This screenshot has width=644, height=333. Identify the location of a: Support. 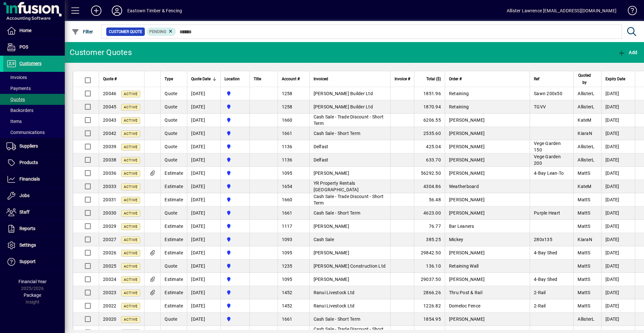
(34, 262).